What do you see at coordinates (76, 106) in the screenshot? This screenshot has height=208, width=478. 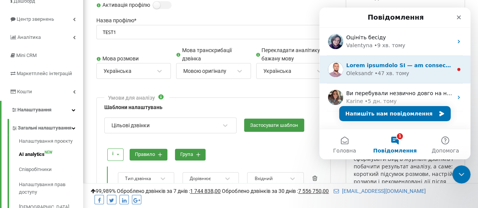 I see `button: Напишіть нам повідомлення` at bounding box center [76, 106].